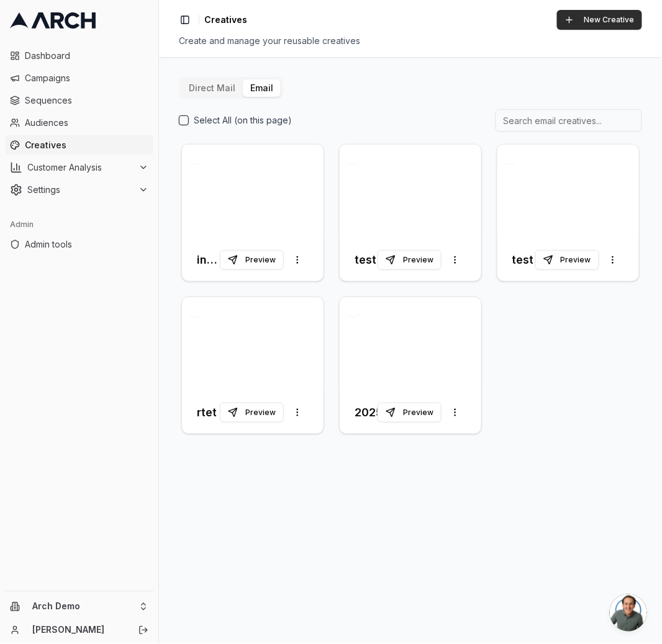  What do you see at coordinates (79, 101) in the screenshot?
I see `a: Sequences` at bounding box center [79, 101].